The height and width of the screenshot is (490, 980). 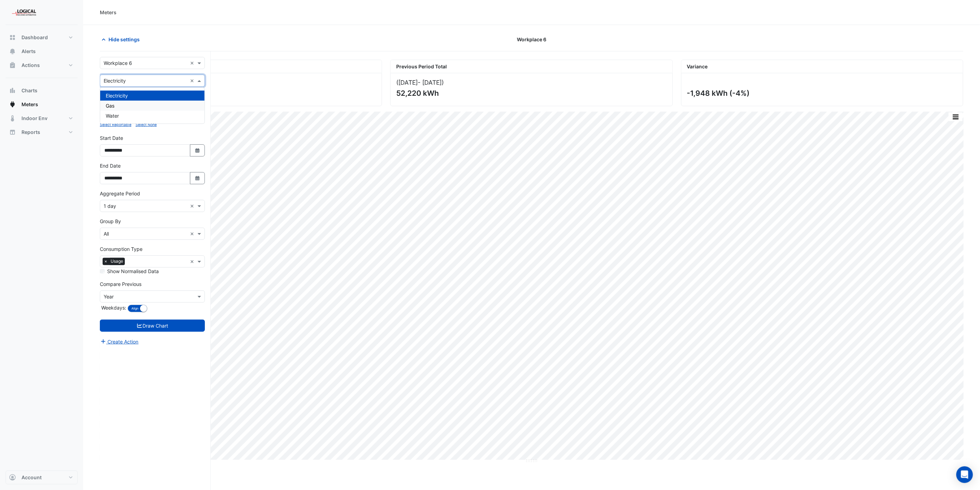 What do you see at coordinates (116, 261) in the screenshot?
I see `span: Usage` at bounding box center [116, 261].